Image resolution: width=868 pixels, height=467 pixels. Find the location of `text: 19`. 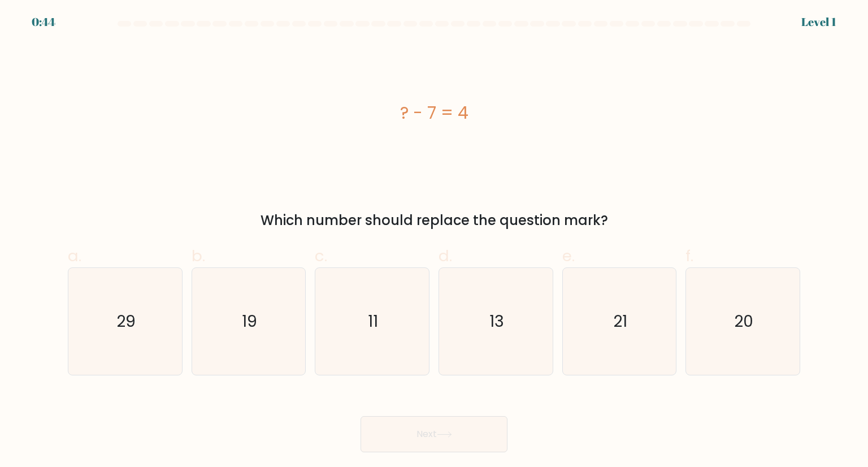

text: 19 is located at coordinates (249, 322).